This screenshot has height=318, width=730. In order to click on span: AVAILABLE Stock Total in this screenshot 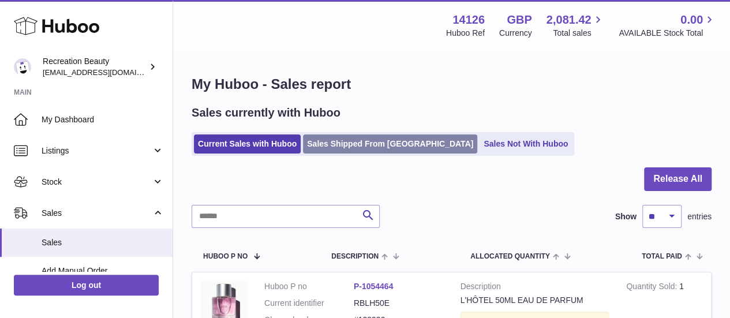, I will do `click(667, 33)`.